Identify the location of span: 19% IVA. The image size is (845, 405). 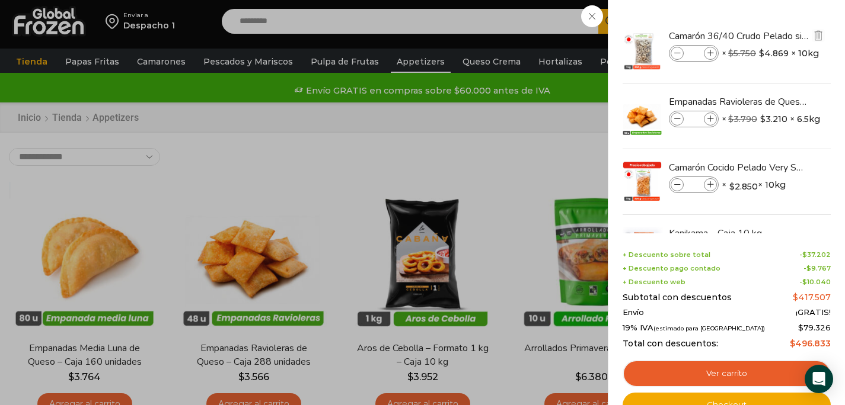
(693, 328).